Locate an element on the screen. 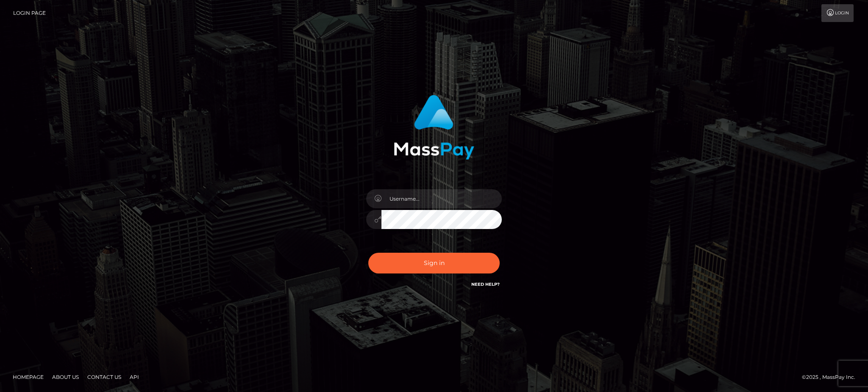  a: Login is located at coordinates (837, 13).